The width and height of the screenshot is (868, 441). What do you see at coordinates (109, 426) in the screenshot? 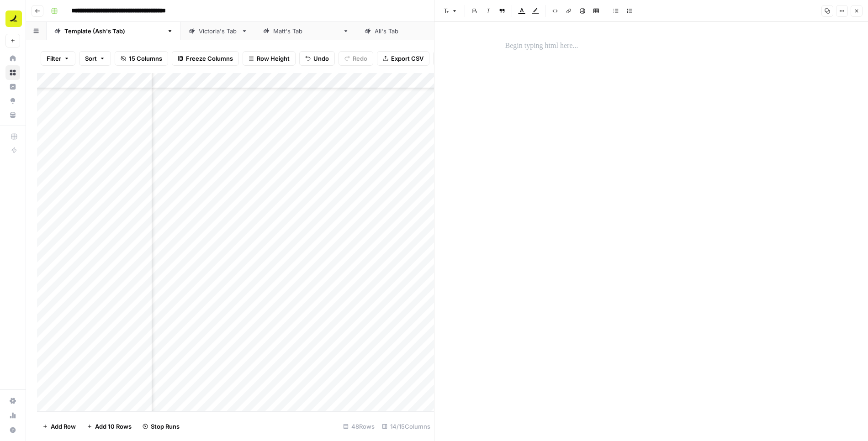
I see `button: Add 10 Rows` at bounding box center [109, 426].